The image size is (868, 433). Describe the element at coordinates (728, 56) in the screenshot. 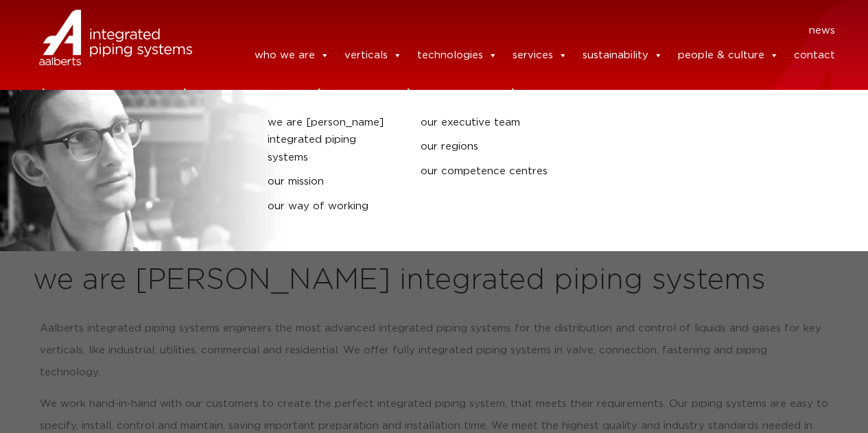

I see `a: people & culture` at that location.